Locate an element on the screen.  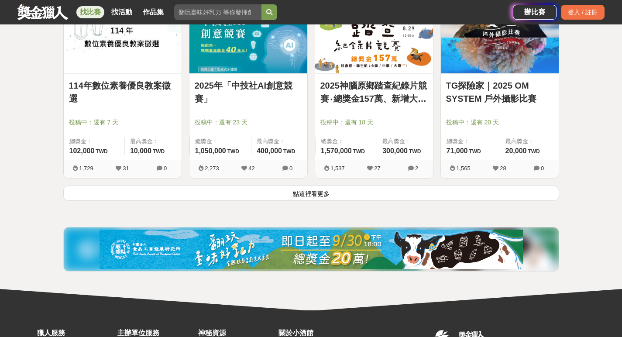
div: 辦比賽 is located at coordinates (534, 12).